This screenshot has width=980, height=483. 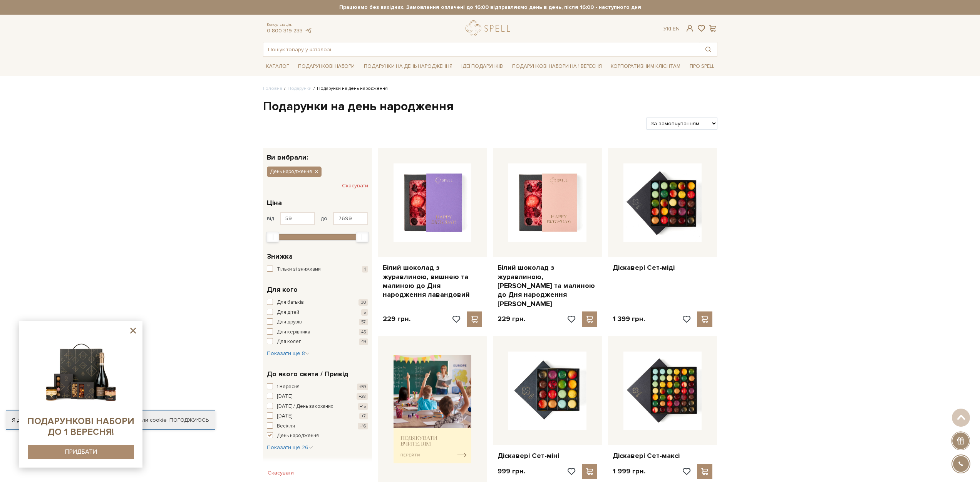 I want to click on span: Показати ще 8, so click(x=288, y=353).